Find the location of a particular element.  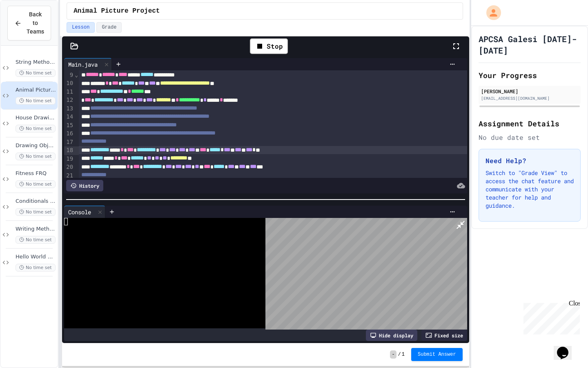

div: 15 is located at coordinates (69, 126).